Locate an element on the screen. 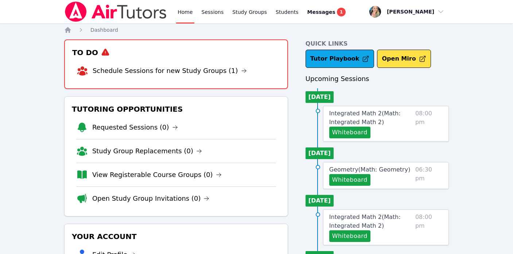  a: Study Group Replacements (0) is located at coordinates (147, 151).